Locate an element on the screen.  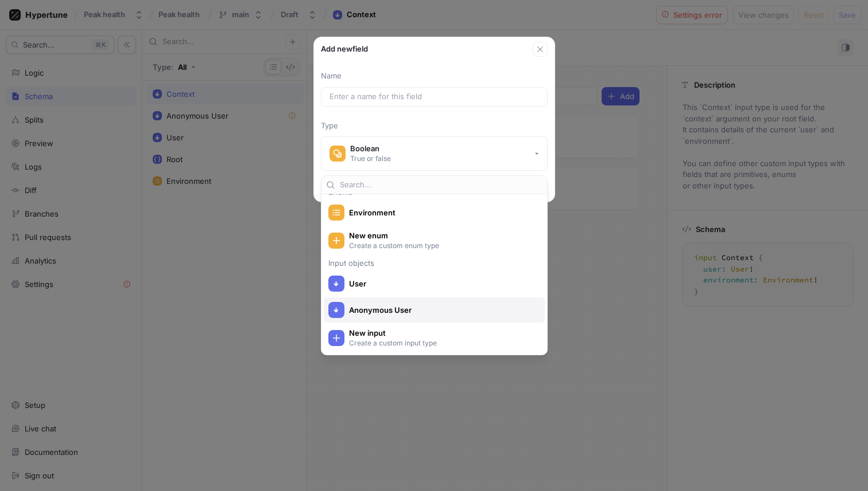
div: Input objects is located at coordinates (434, 263).